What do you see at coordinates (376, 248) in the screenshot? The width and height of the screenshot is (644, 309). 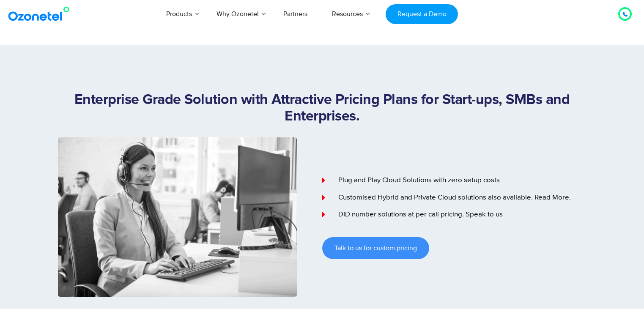 I see `span: Talk to us for custom pricing` at bounding box center [376, 248].